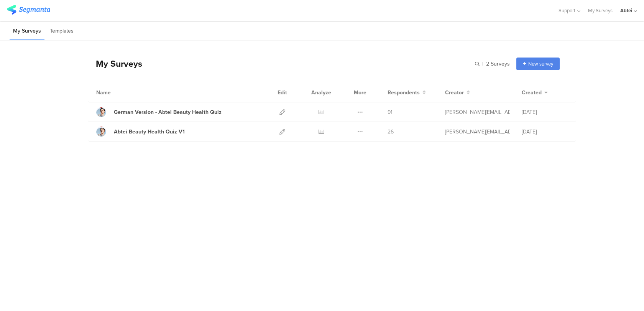 The height and width of the screenshot is (311, 644). What do you see at coordinates (457, 92) in the screenshot?
I see `button: Creator` at bounding box center [457, 92].